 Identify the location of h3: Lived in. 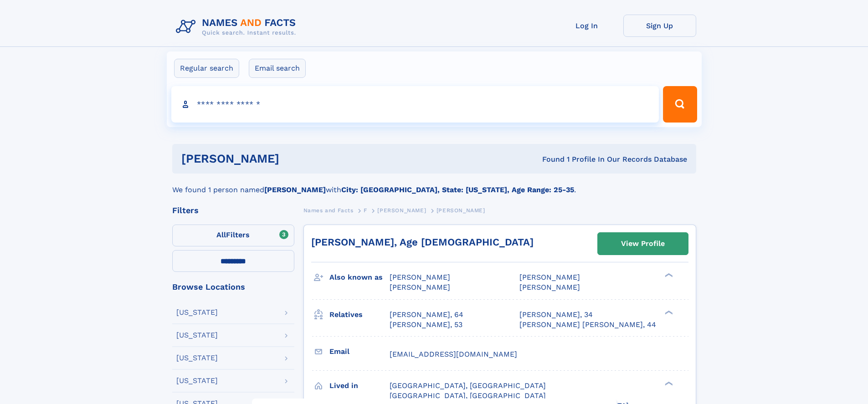
(359, 386).